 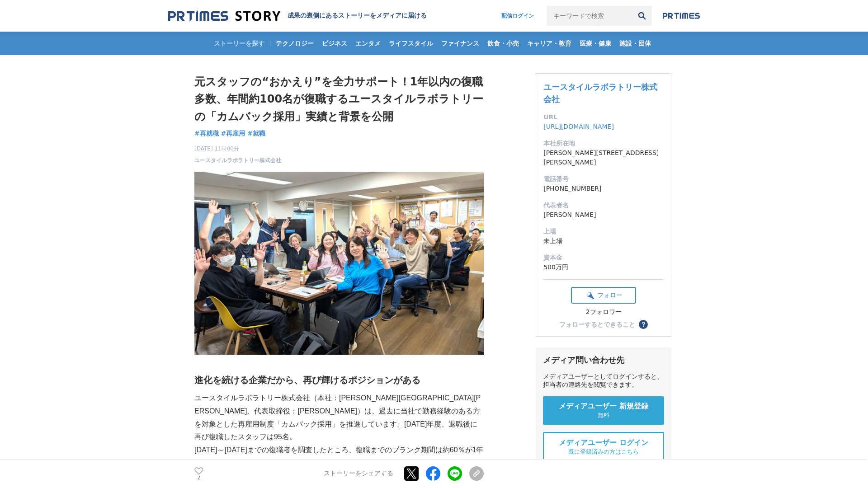 What do you see at coordinates (642, 16) in the screenshot?
I see `button: 検索` at bounding box center [642, 16].